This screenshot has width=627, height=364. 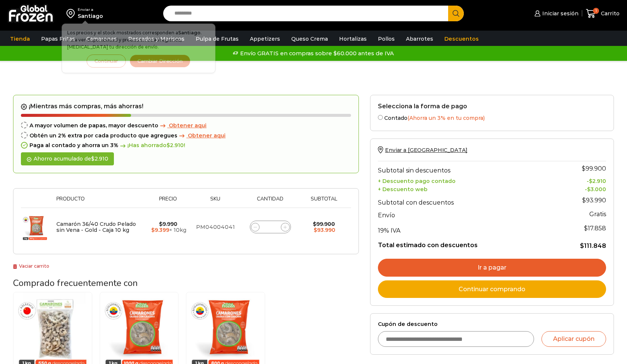 I want to click on a: Vaciar carrito, so click(x=31, y=266).